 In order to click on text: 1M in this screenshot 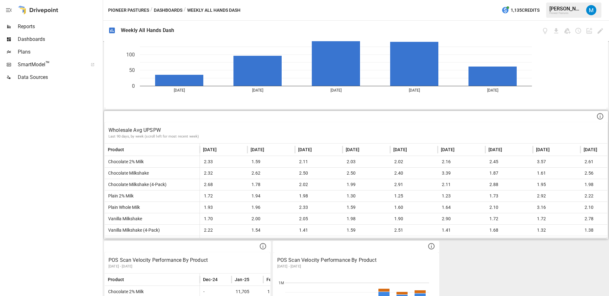, I will do `click(281, 283)`.